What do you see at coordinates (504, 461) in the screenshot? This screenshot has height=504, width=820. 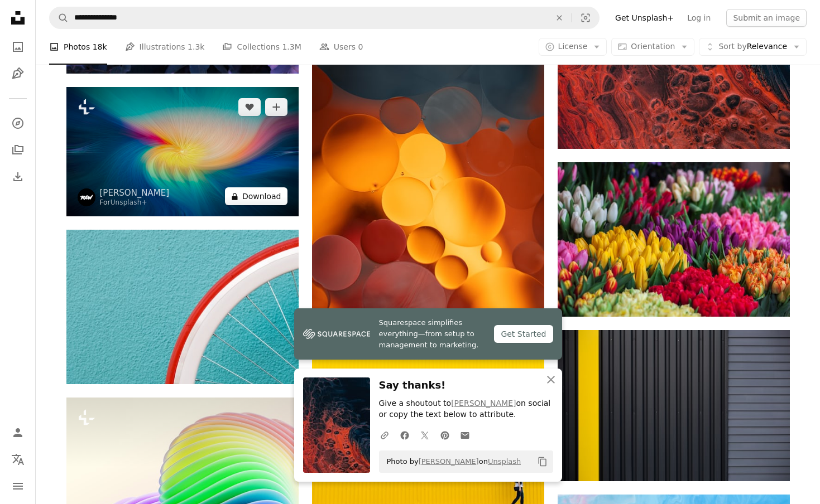 I see `a: Unsplash` at bounding box center [504, 461].